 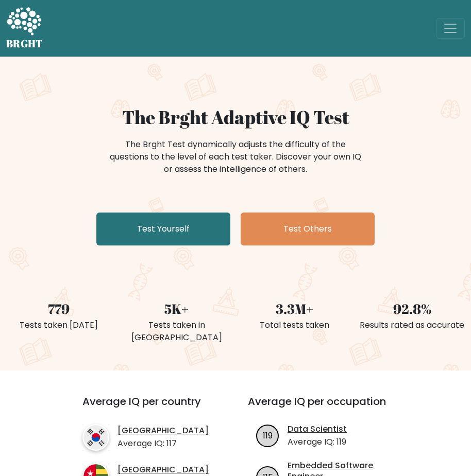 What do you see at coordinates (317, 429) in the screenshot?
I see `a: Data Scientist` at bounding box center [317, 429].